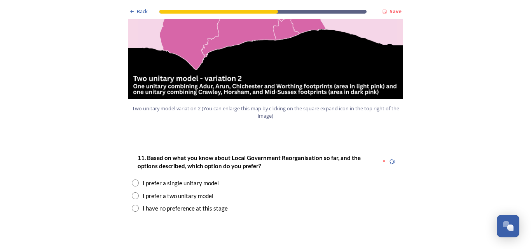 The height and width of the screenshot is (249, 531). Describe the element at coordinates (508, 226) in the screenshot. I see `button: Open Chat` at that location.